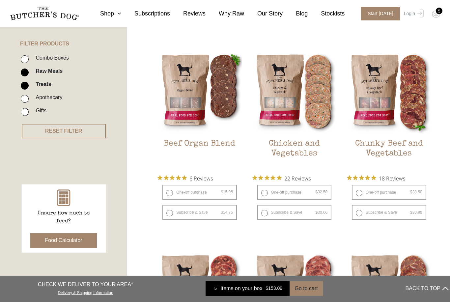 The height and width of the screenshot is (302, 450). I want to click on bdi: 32.50, so click(321, 192).